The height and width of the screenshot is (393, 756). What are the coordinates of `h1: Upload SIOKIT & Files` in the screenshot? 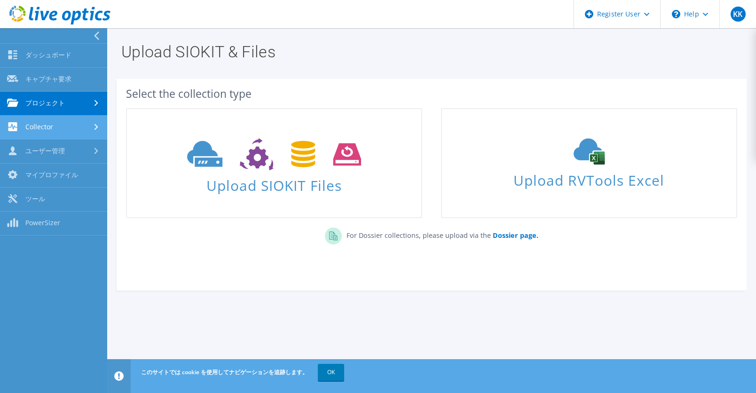 It's located at (429, 52).